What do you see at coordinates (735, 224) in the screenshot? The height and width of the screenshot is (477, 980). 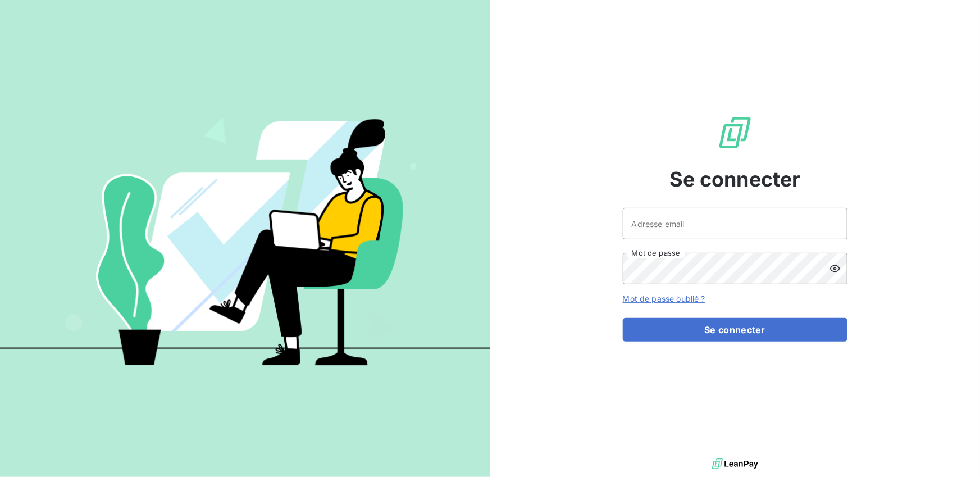 I see `input: placeholder` at bounding box center [735, 224].